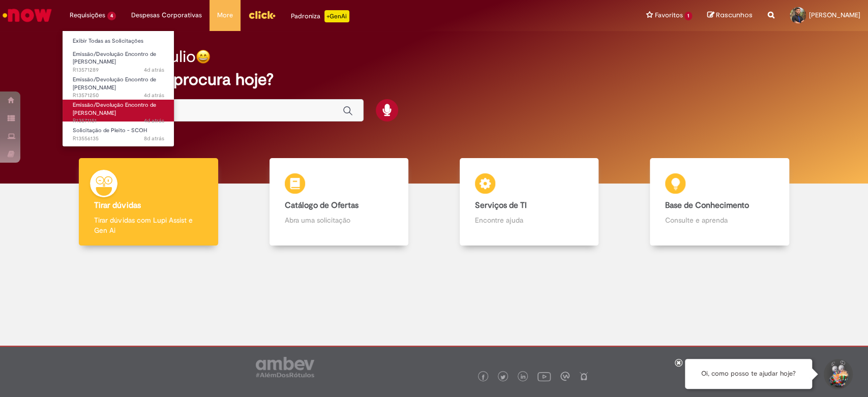 This screenshot has height=397, width=868. What do you see at coordinates (262, 15) in the screenshot?
I see `img: click_logo_yellow_360x200.png` at bounding box center [262, 15].